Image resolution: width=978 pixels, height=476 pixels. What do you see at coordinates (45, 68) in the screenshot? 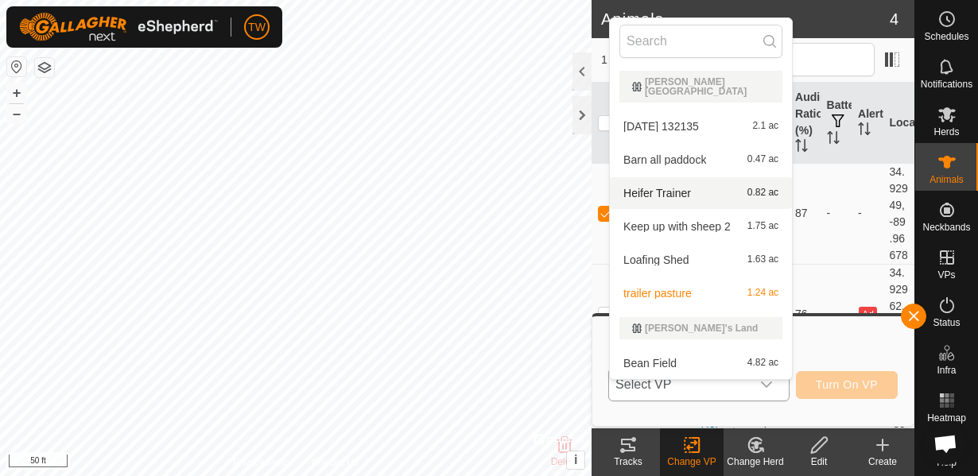
I see `button: Map Layers` at bounding box center [45, 68].